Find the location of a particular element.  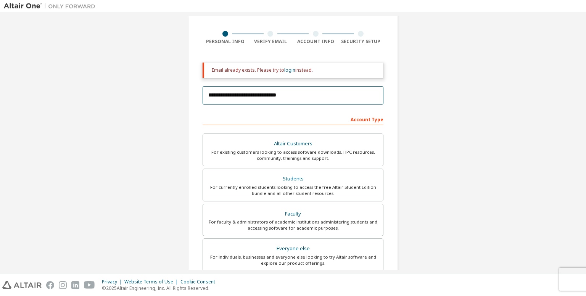

img: youtube.svg is located at coordinates (89, 285).